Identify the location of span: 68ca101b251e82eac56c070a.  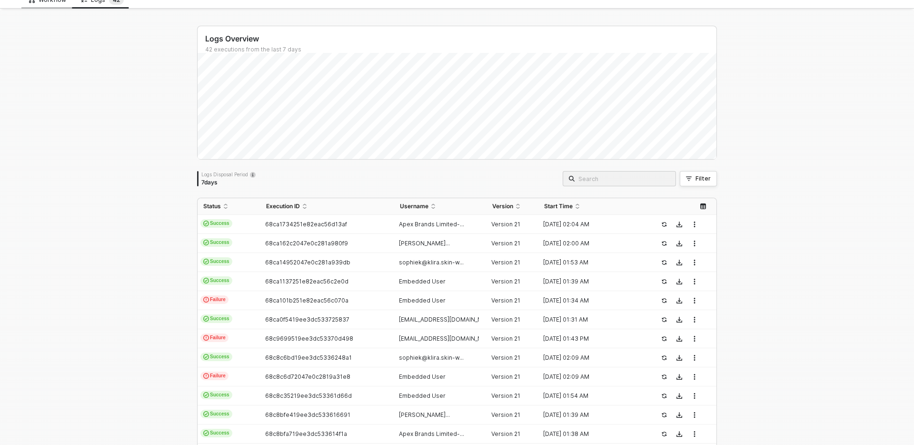
(307, 300).